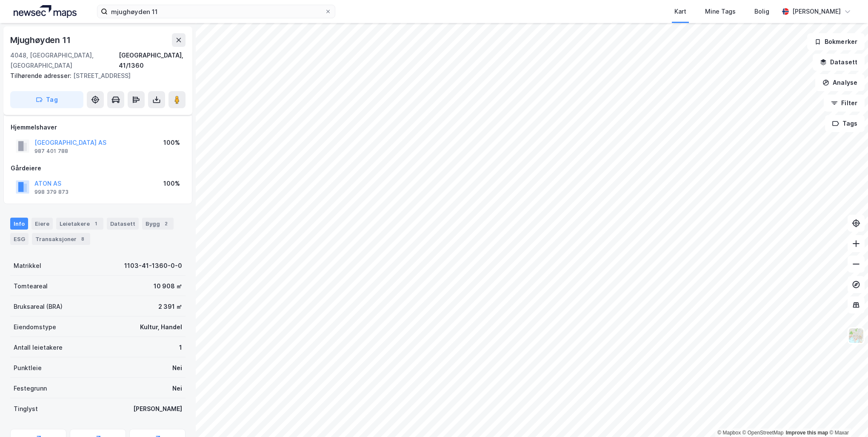  I want to click on button: Datasett, so click(839, 62).